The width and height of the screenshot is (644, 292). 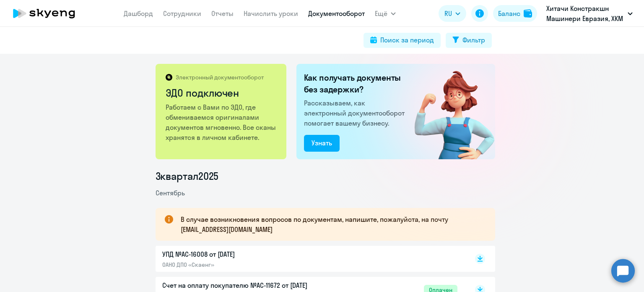 What do you see at coordinates (321, 143) in the screenshot?
I see `div: Узнать` at bounding box center [321, 143].